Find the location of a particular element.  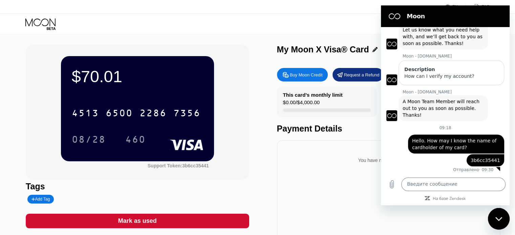

div: Tags is located at coordinates (137, 187).